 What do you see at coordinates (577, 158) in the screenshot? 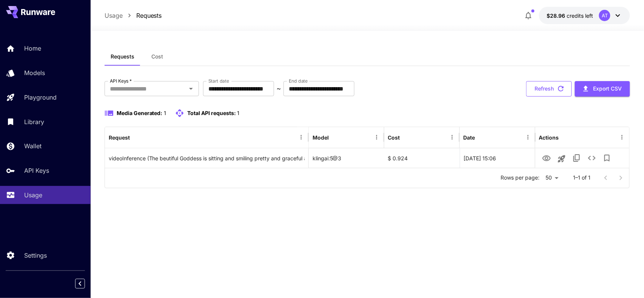
I see `button: Copy TaskUUID` at bounding box center [577, 158].